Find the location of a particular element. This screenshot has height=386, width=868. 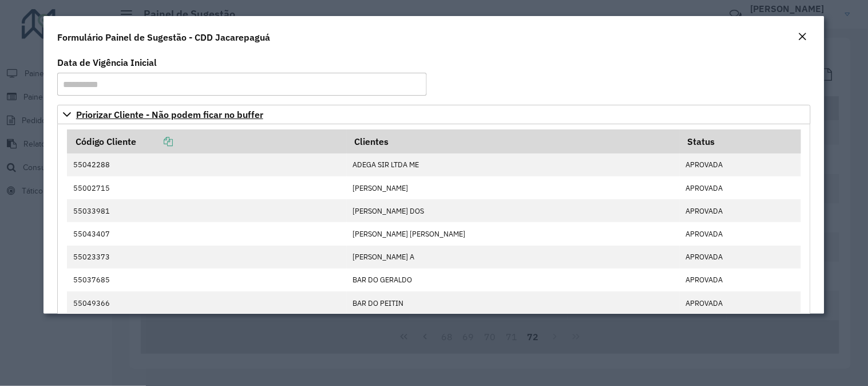

em: Fechar is located at coordinates (803, 37).